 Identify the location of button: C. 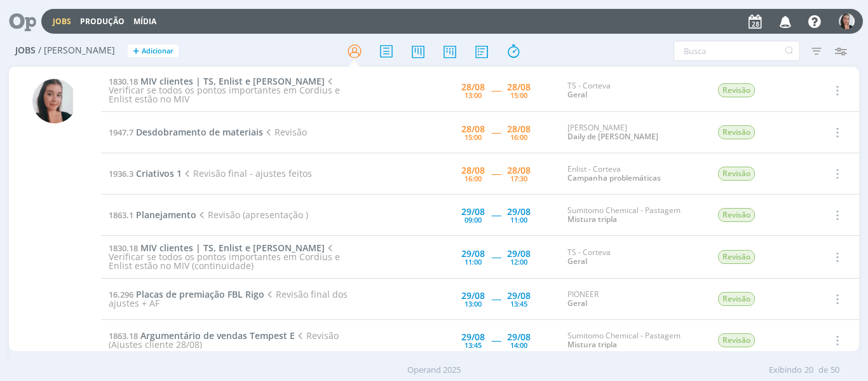
(847, 21).